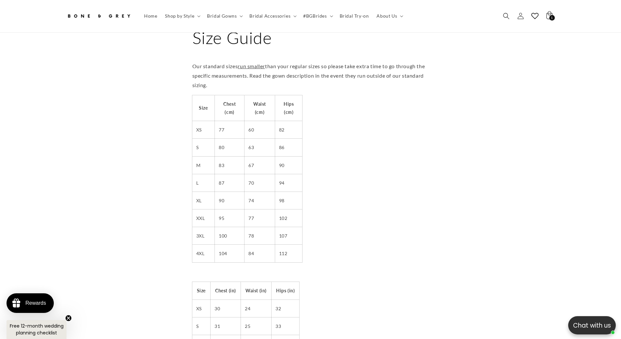 The height and width of the screenshot is (339, 621). I want to click on td: 83, so click(230, 165).